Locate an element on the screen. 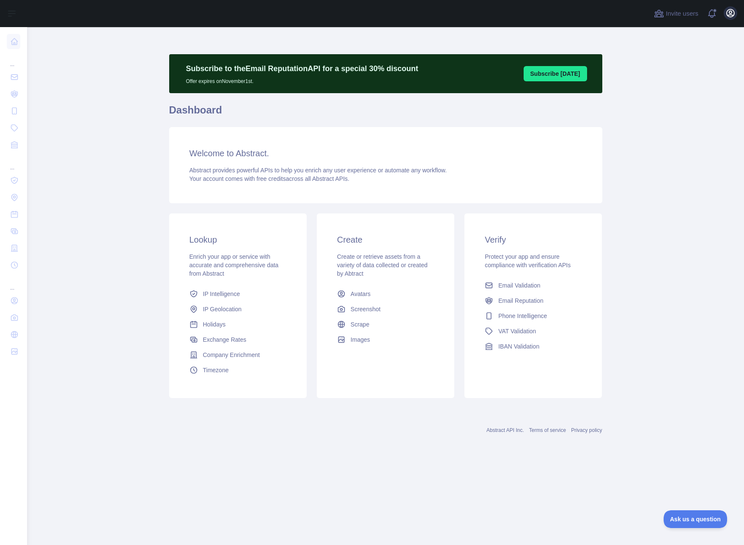 The height and width of the screenshot is (545, 744). h3: Create is located at coordinates (385, 239).